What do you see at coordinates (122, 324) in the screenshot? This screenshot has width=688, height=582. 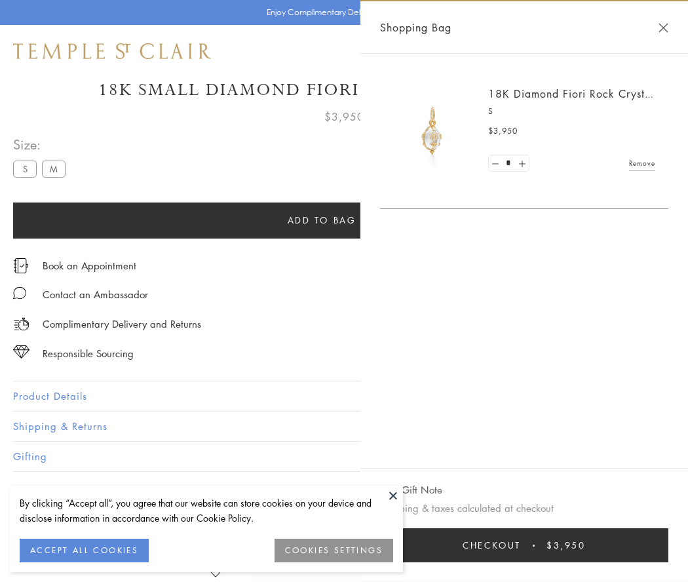 I see `p: Complimentary Delivery and Returns` at bounding box center [122, 324].